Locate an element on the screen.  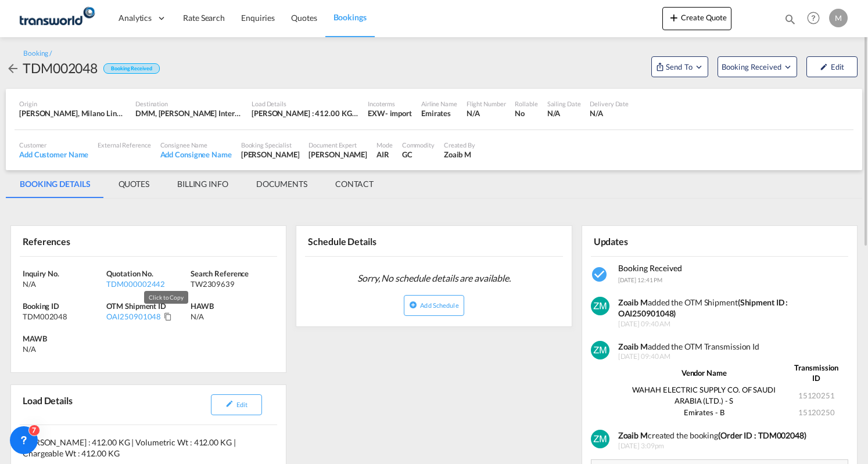
div: Booking / is located at coordinates (37, 54).